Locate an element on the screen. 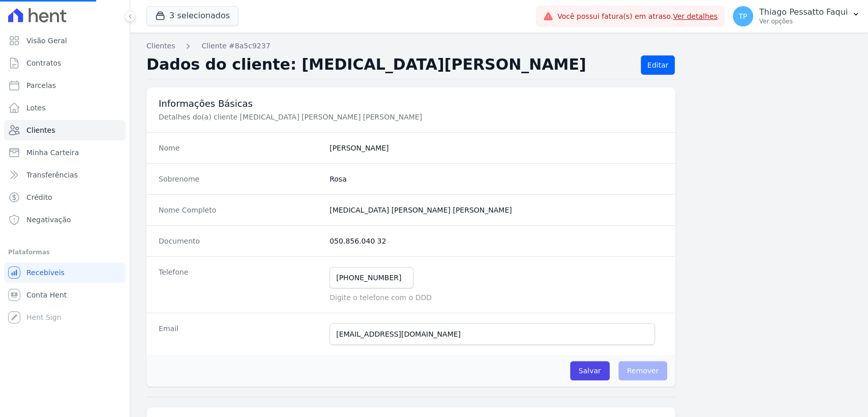 The height and width of the screenshot is (417, 868). a: Ver detalhes is located at coordinates (696, 16).